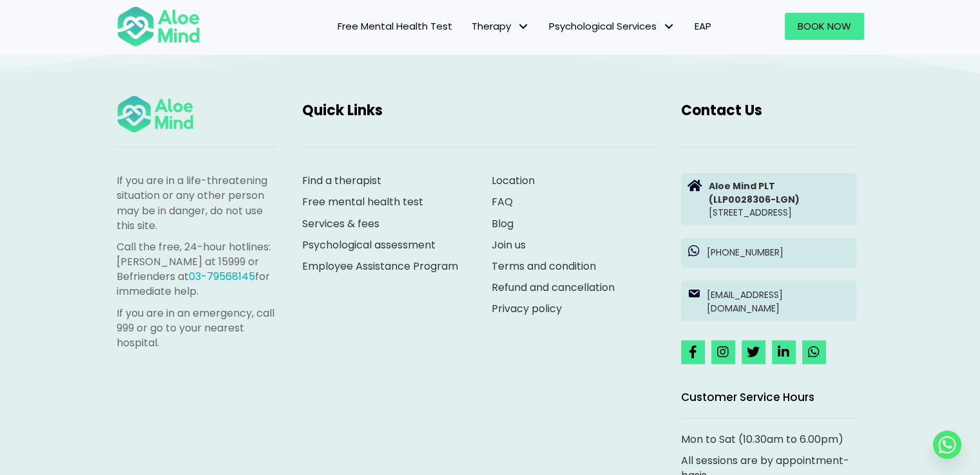 The image size is (980, 475). Describe the element at coordinates (769, 440) in the screenshot. I see `p: Mon to Sat (10.30am to 6.00pm)` at that location.